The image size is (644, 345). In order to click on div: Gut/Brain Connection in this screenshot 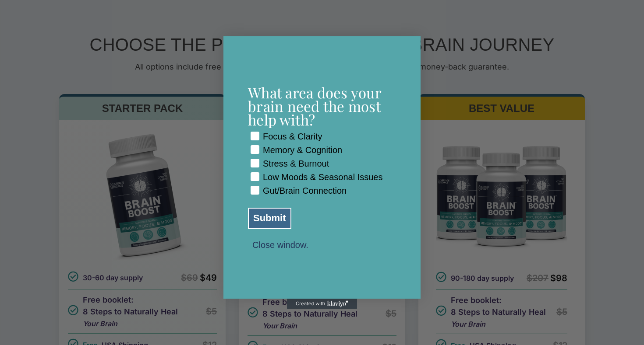, I will do `click(304, 191)`.